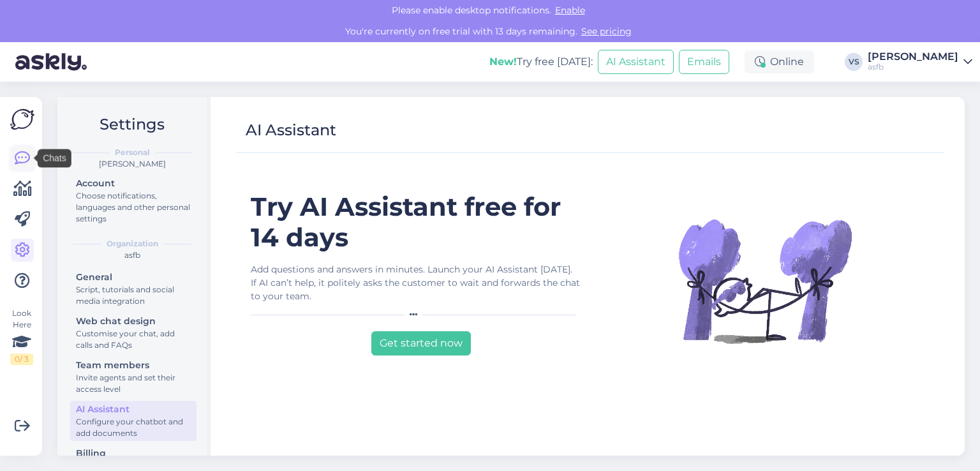 The height and width of the screenshot is (471, 980). I want to click on span: Enable, so click(570, 10).